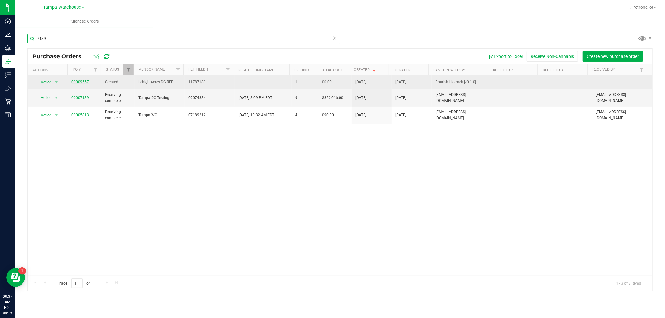 The image size is (665, 318). What do you see at coordinates (8, 102) in the screenshot?
I see `inline-svg: Retail` at bounding box center [8, 102].